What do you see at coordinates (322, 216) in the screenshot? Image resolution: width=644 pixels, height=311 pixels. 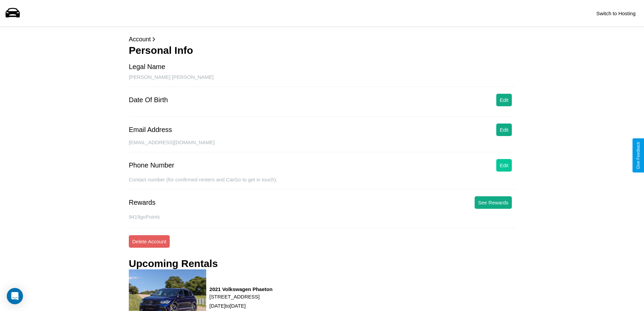 I see `p: 9419 goPoints` at bounding box center [322, 216].